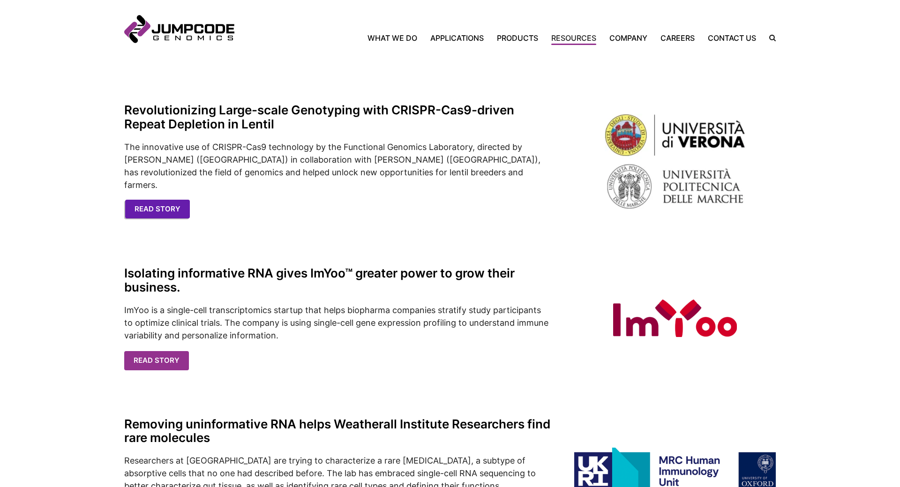 This screenshot has height=487, width=900. I want to click on a: Careers, so click(677, 38).